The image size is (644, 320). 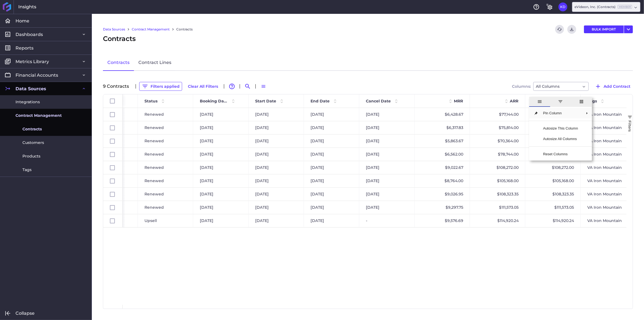 I want to click on div: Dropdown select, so click(x=561, y=87).